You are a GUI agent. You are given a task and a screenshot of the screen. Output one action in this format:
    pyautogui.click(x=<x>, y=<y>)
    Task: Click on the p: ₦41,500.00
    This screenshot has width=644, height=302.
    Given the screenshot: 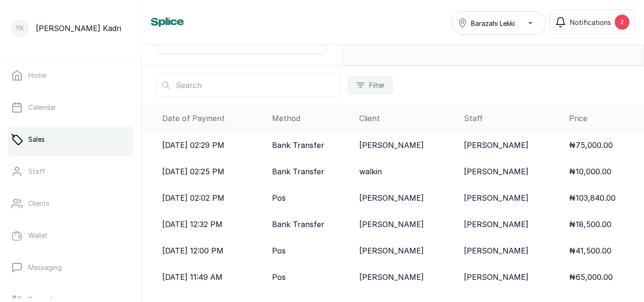 What is the action you would take?
    pyautogui.click(x=590, y=251)
    